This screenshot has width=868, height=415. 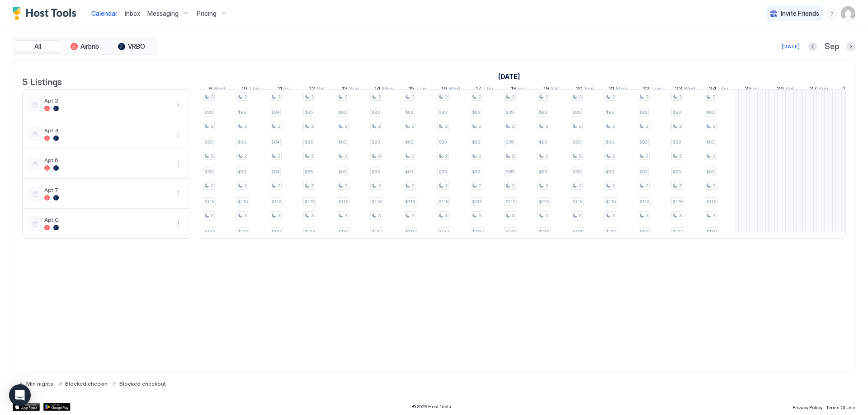 I want to click on span: Pricing, so click(x=206, y=14).